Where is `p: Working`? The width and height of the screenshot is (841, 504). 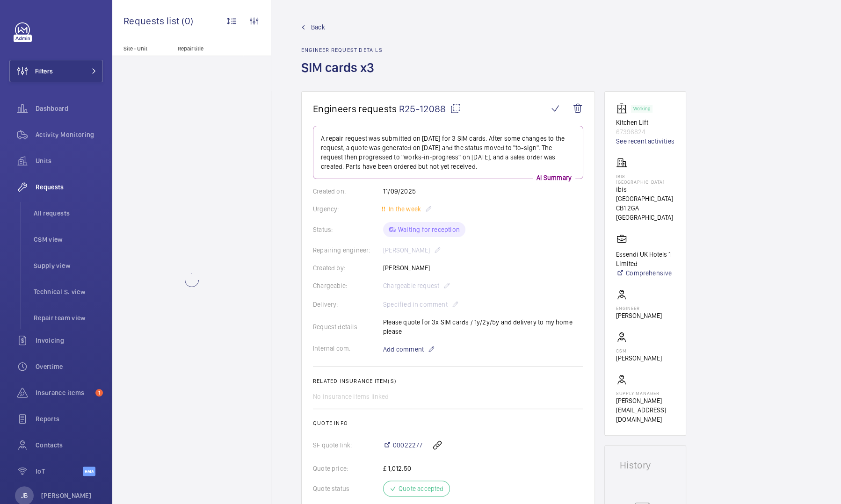
p: Working is located at coordinates (642, 109).